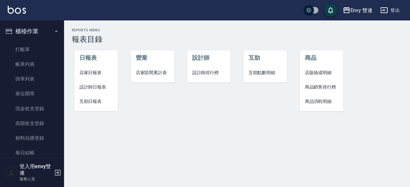 The height and width of the screenshot is (187, 410). I want to click on a: 材料自購登錄, so click(32, 138).